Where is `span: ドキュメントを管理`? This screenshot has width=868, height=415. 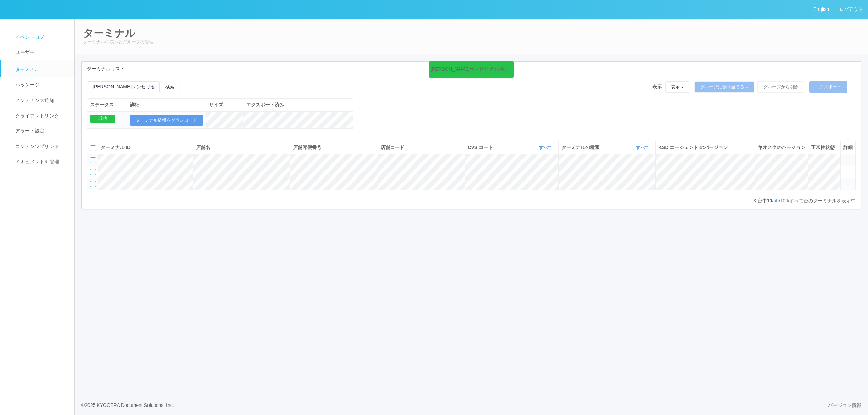 span: ドキュメントを管理 is located at coordinates (36, 161).